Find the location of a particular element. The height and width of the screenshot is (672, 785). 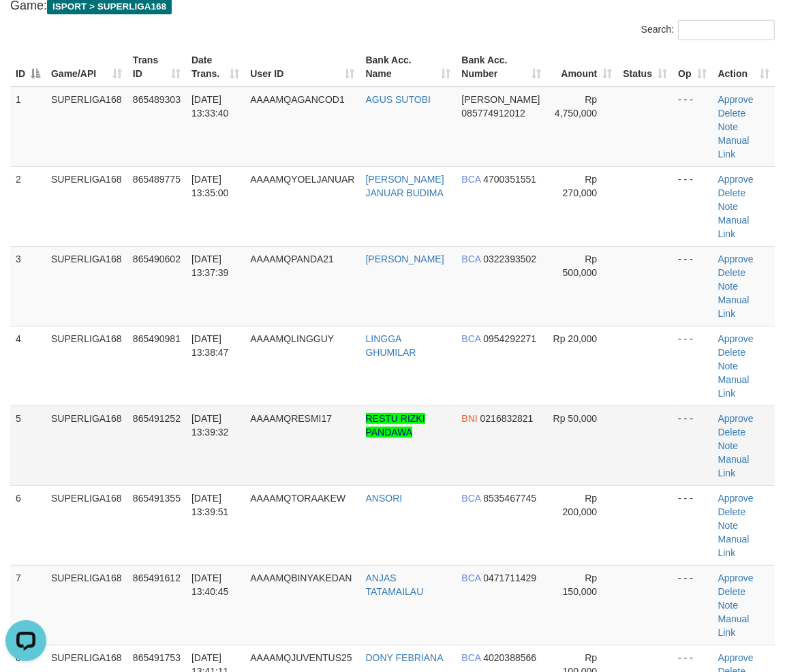

a: ANSORI is located at coordinates (384, 498).